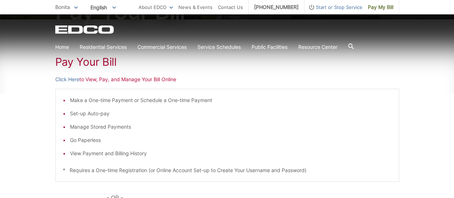  I want to click on li: View Payment and Billing History, so click(231, 153).